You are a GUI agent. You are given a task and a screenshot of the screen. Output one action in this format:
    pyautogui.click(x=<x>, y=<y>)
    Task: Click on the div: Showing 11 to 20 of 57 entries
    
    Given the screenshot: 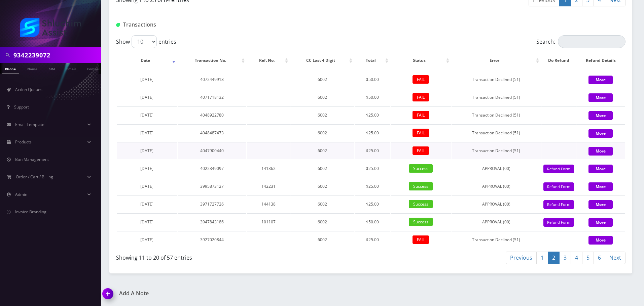 What is the action you would take?
    pyautogui.click(x=241, y=256)
    